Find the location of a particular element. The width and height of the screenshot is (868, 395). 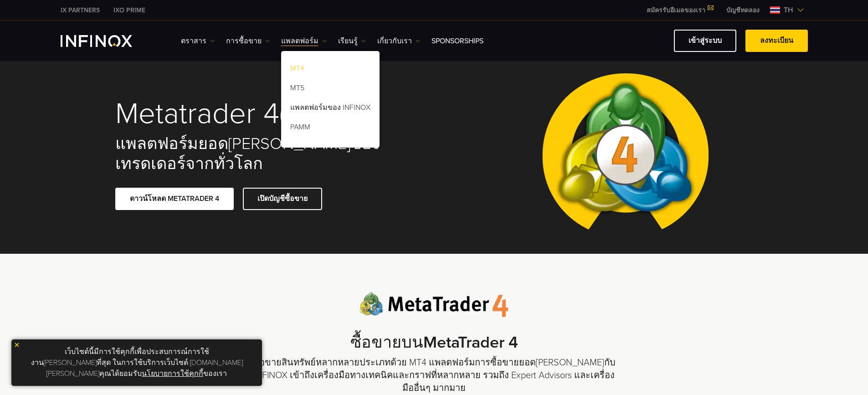

a: MT5 is located at coordinates (331, 89).